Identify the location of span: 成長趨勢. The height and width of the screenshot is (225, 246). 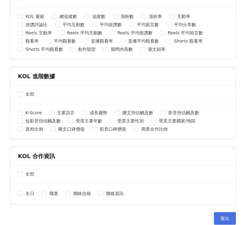
(99, 112).